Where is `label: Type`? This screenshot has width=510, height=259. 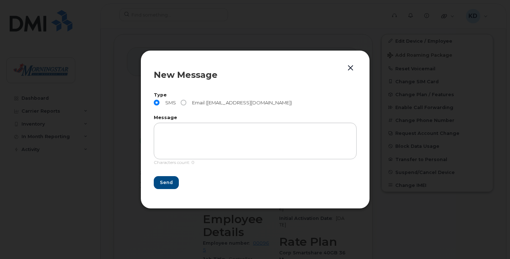
label: Type is located at coordinates (255, 95).